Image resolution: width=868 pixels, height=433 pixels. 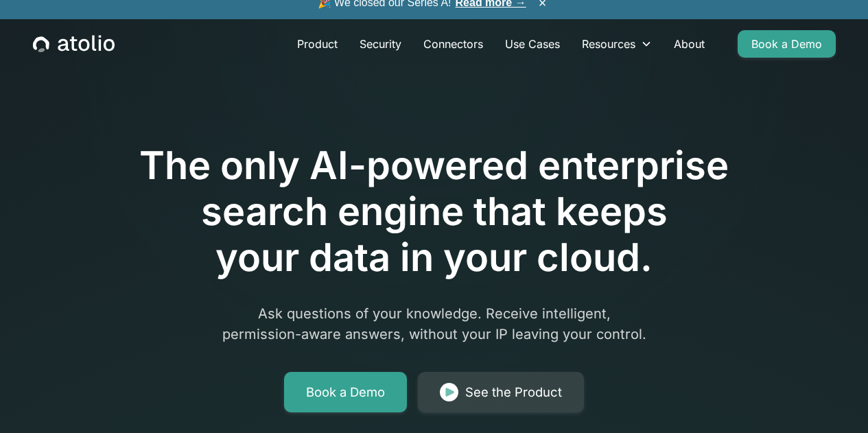 I want to click on a: home, so click(x=73, y=44).